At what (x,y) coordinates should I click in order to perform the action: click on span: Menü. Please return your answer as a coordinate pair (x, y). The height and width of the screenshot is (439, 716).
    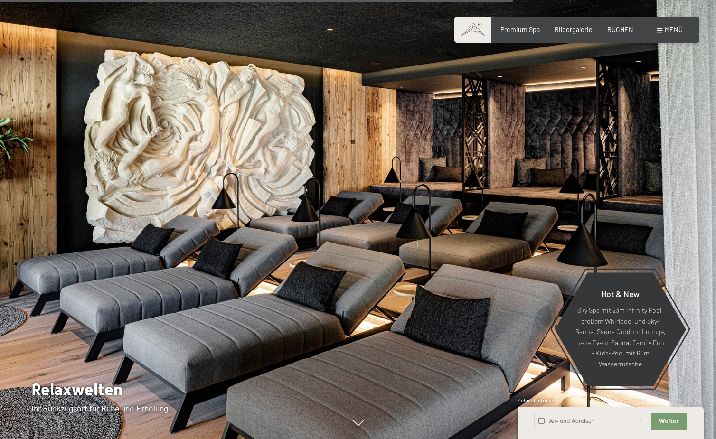
    Looking at the image, I should click on (673, 29).